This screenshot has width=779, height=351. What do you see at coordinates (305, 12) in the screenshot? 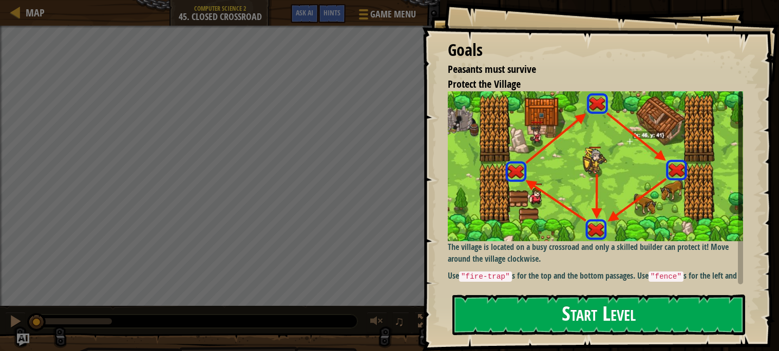
I see `span: Ask AI` at bounding box center [305, 12].